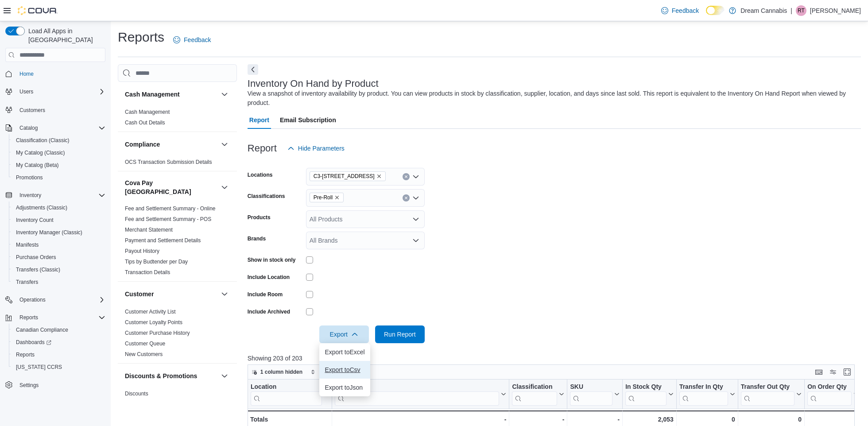 The image size is (868, 426). Describe the element at coordinates (277, 372) in the screenshot. I see `button: 1 column hidden` at that location.